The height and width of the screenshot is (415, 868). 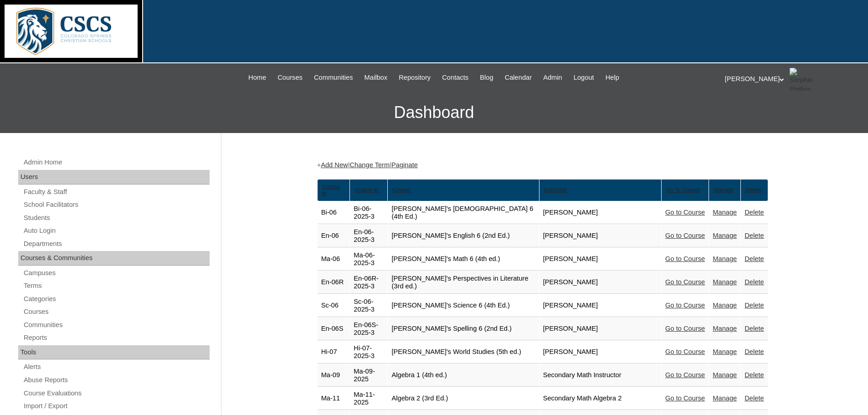 I want to click on img: Stephanie Phillips, so click(x=800, y=79).